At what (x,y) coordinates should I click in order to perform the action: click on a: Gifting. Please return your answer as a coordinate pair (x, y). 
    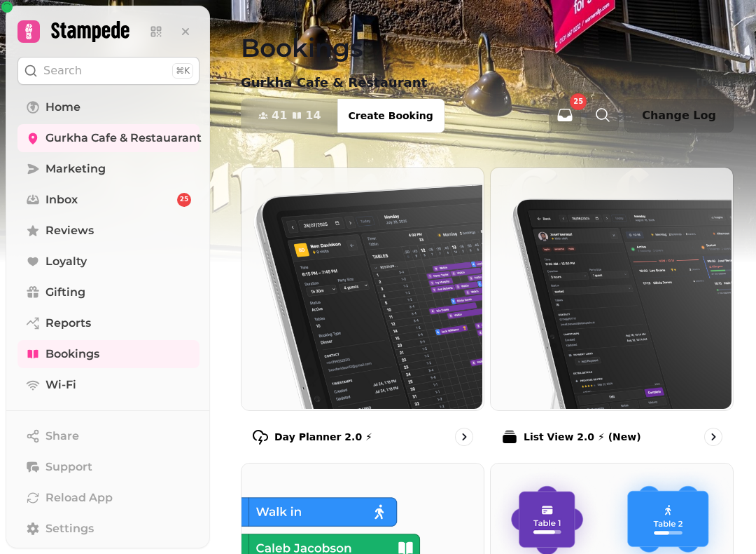
    Looking at the image, I should click on (108, 292).